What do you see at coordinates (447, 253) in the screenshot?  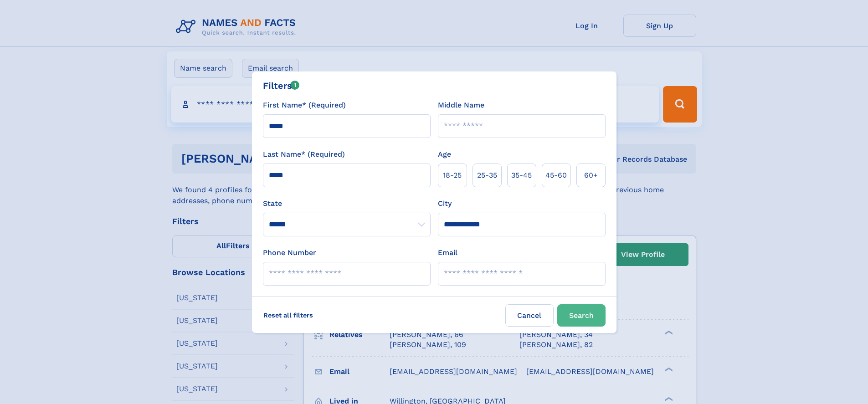 I see `label: Email` at bounding box center [447, 253].